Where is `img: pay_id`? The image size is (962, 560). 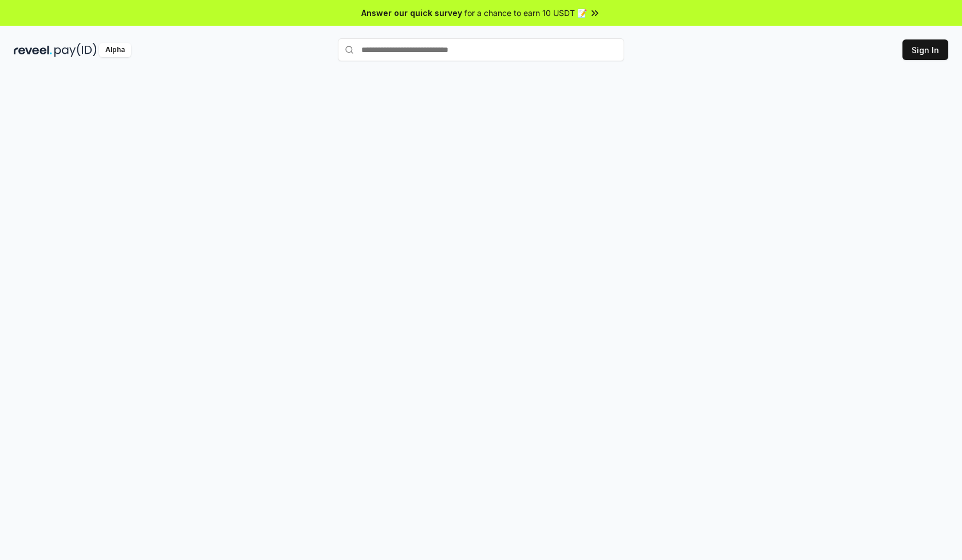
img: pay_id is located at coordinates (76, 50).